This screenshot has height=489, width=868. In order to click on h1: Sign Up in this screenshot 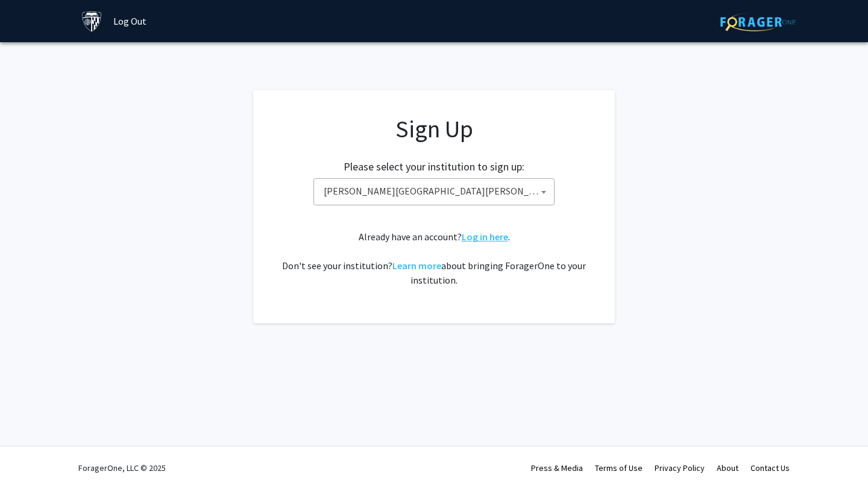, I will do `click(434, 128)`.